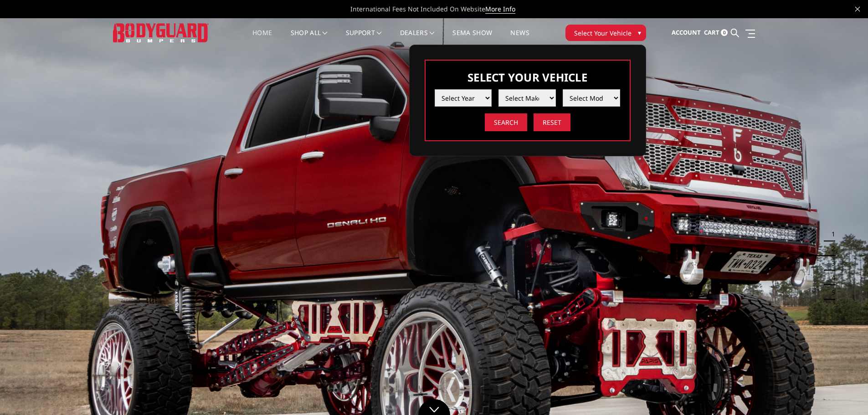  I want to click on div: Chat Widget, so click(845, 393).